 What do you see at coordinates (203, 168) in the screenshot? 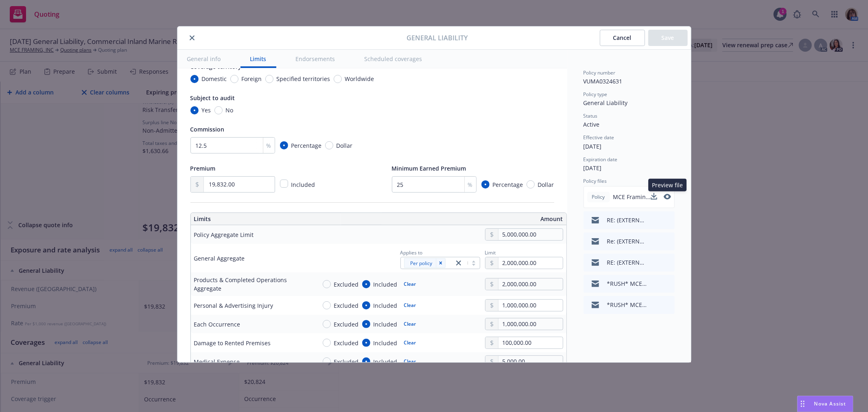
I see `span: Premium` at bounding box center [203, 168].